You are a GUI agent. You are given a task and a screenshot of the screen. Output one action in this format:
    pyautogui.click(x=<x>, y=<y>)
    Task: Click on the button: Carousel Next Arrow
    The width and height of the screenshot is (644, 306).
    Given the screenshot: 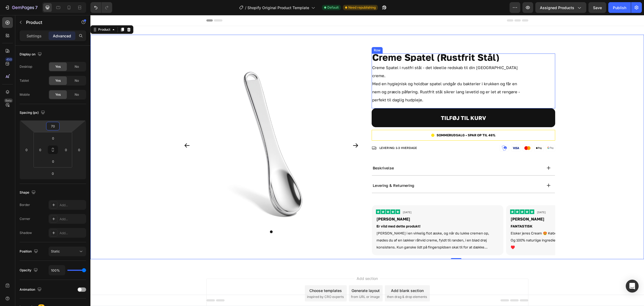 What is the action you would take?
    pyautogui.click(x=265, y=130)
    